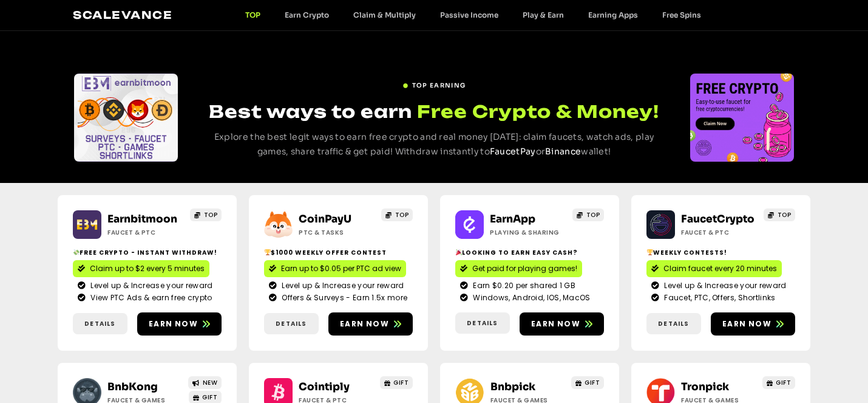 Image resolution: width=868 pixels, height=403 pixels. I want to click on a: EarnApp, so click(512, 219).